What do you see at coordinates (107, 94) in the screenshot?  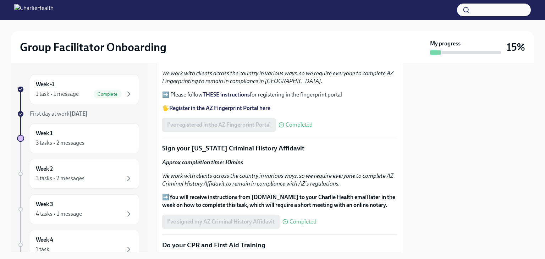 I see `span: Complete` at bounding box center [107, 94].